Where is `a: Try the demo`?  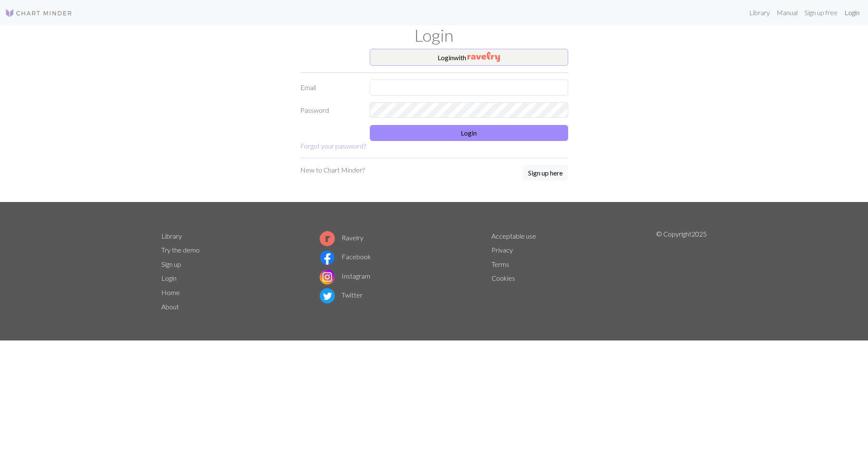 a: Try the demo is located at coordinates (180, 249).